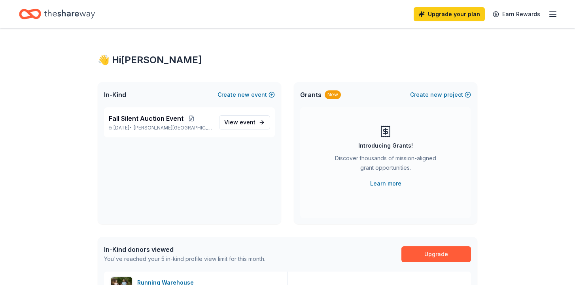 Image resolution: width=575 pixels, height=285 pixels. I want to click on a: Learn more, so click(385, 184).